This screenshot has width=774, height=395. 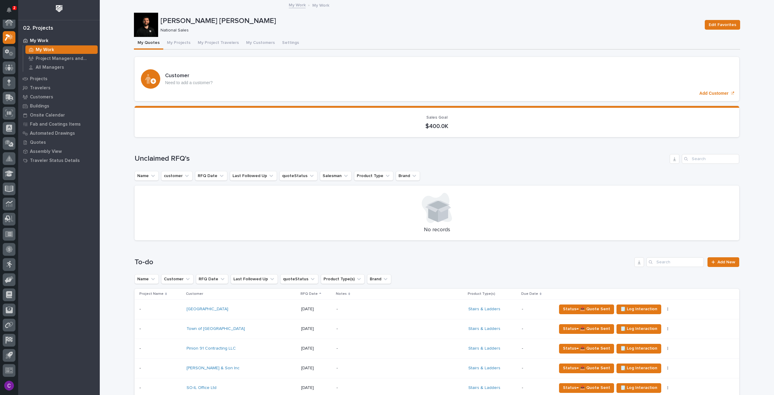 What do you see at coordinates (59, 115) in the screenshot?
I see `a: Onsite Calendar` at bounding box center [59, 115].